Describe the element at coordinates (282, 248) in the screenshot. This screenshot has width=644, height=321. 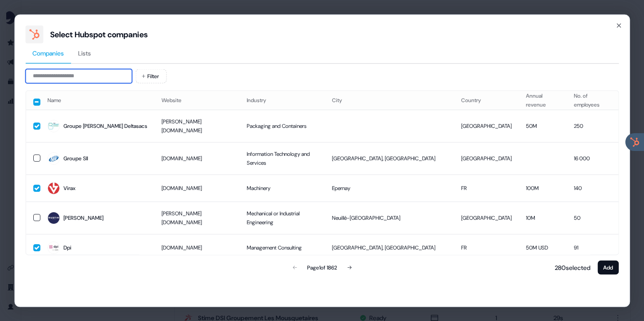
I see `td: Management Consulting` at that location.